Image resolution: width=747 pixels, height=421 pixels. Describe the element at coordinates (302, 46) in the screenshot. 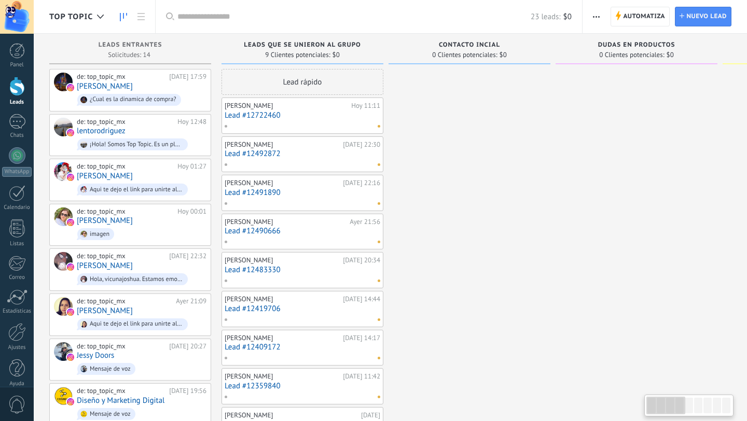

I see `div: Leads que se unieron al grupo` at that location.